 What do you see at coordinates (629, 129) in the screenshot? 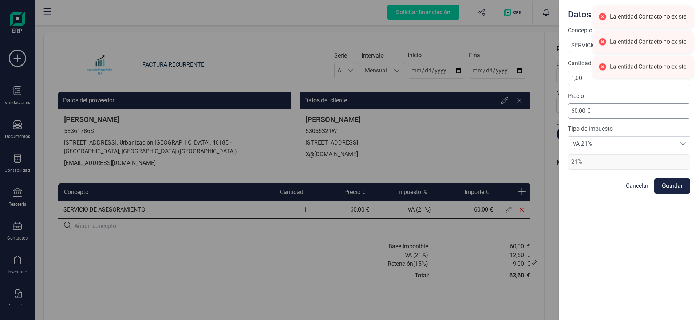
I see `label: Tipo de impuesto` at bounding box center [629, 129].